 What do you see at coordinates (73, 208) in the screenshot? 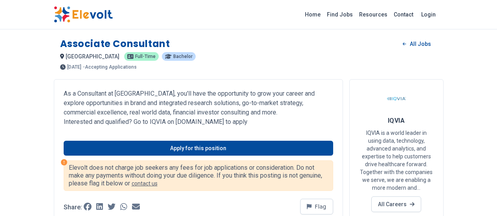
I see `p: Share:` at bounding box center [73, 208].